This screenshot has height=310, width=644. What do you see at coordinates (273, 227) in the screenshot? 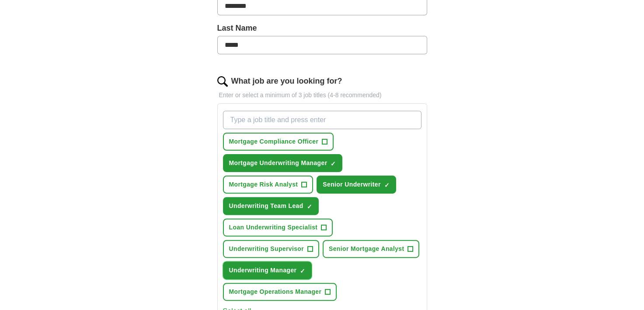
I see `span: Loan Underwriting Specialist` at bounding box center [273, 227].